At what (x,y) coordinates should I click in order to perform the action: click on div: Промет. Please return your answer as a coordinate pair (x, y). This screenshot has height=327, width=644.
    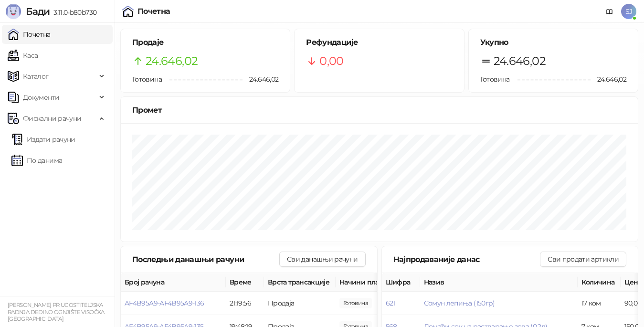
    Looking at the image, I should click on (379, 110).